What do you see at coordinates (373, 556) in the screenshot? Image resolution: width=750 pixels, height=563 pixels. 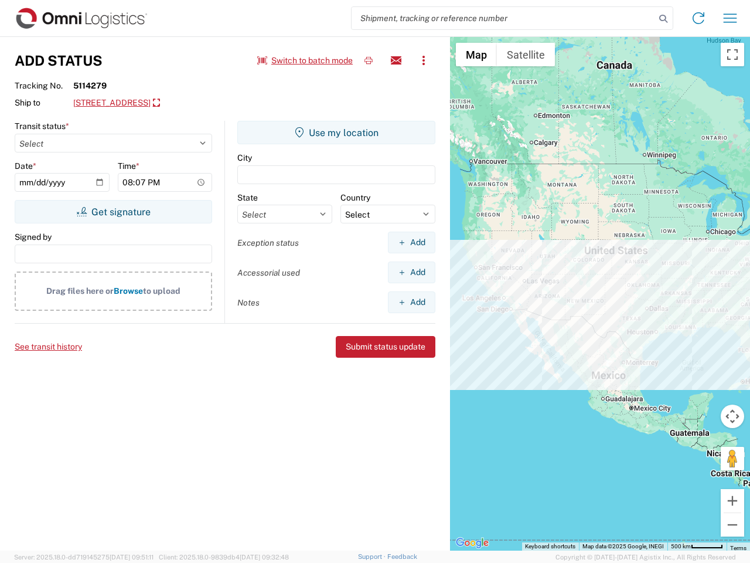 I see `a: Support` at bounding box center [373, 556].